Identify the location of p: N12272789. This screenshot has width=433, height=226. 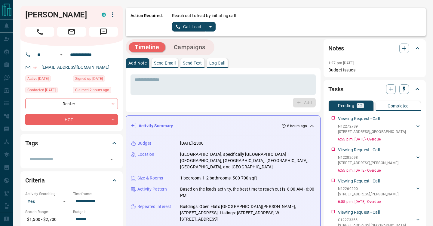
(372, 126).